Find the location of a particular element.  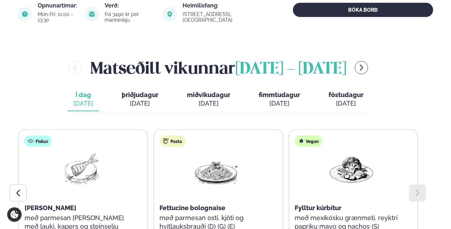

span: Fettucine bolognaise is located at coordinates (192, 208).